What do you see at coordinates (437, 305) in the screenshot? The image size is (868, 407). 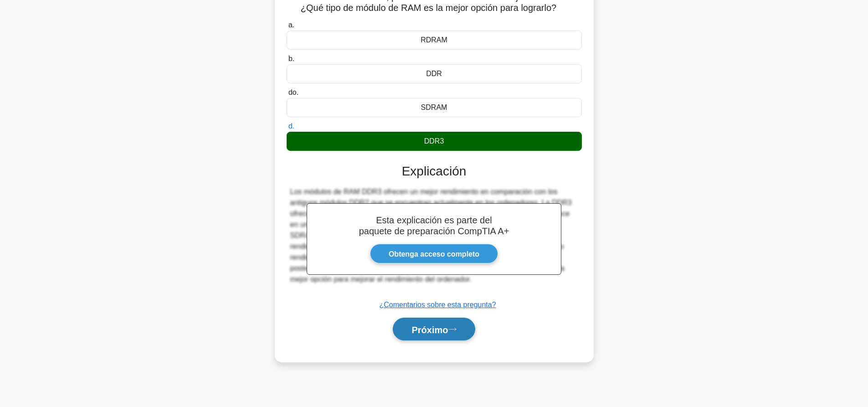 I see `font: ¿Comentarios sobre esta pregunta?` at bounding box center [437, 305].